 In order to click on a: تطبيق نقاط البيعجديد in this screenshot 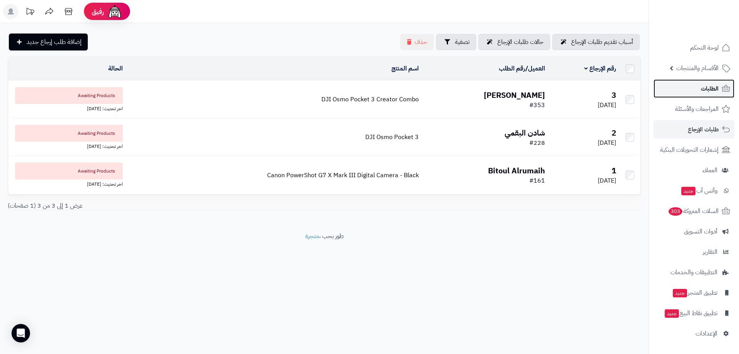, I will do `click(694, 313)`.